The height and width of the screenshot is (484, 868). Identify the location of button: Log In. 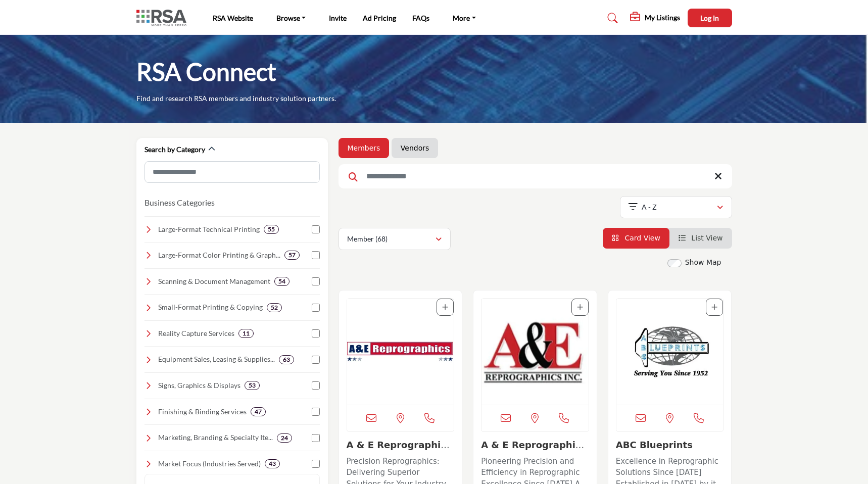
(710, 18).